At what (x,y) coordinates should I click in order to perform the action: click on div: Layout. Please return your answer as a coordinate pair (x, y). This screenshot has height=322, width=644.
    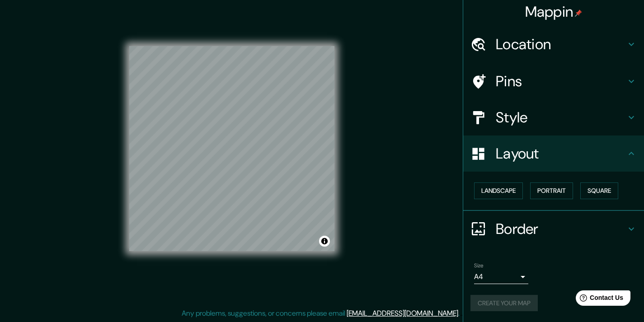
    Looking at the image, I should click on (553, 154).